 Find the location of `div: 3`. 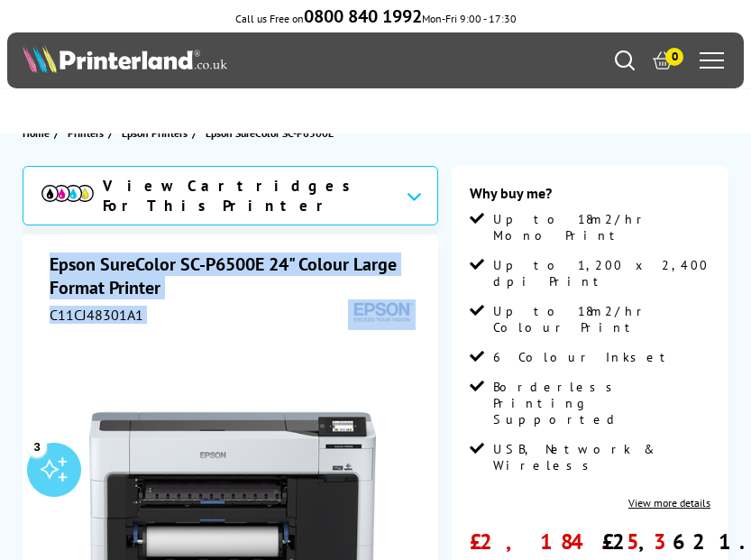

div: 3 is located at coordinates (37, 446).